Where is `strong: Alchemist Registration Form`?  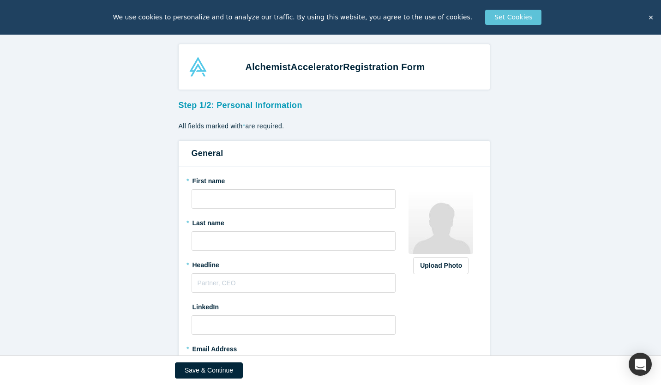
strong: Alchemist Registration Form is located at coordinates (335, 67).